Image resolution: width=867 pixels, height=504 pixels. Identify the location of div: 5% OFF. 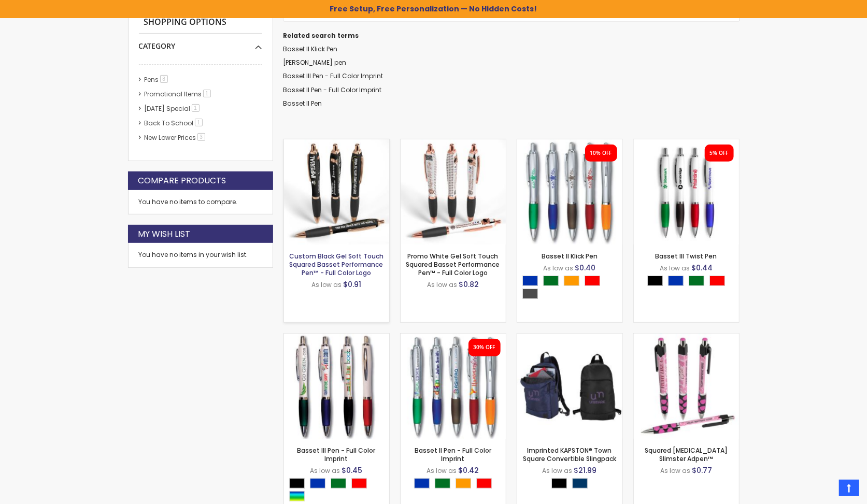
(719, 153).